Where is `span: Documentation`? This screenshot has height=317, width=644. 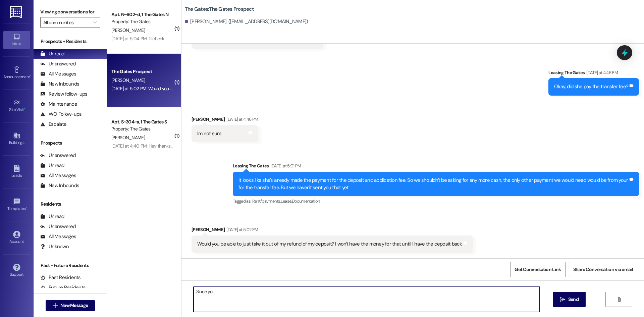 span: Documentation is located at coordinates (306, 201).